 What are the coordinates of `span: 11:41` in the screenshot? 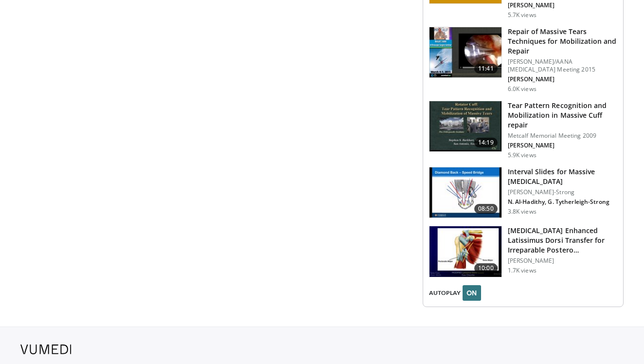 It's located at (486, 69).